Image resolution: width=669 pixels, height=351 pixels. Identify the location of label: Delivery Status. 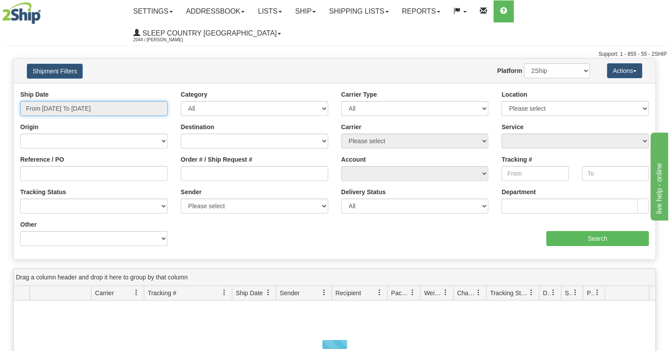
(363, 192).